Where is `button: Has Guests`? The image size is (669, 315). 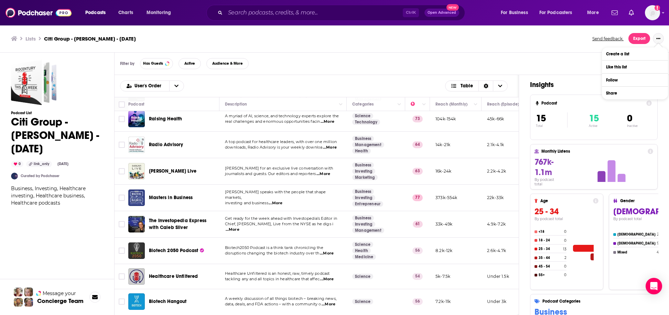
button: Has Guests is located at coordinates (157, 64).